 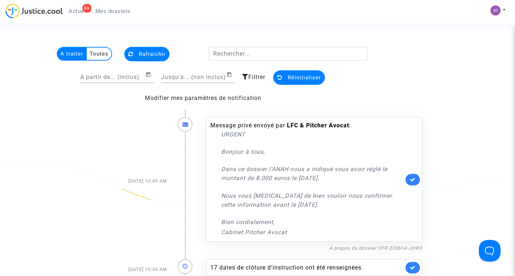 I want to click on multi-toggle-item: A traiter, so click(x=72, y=54).